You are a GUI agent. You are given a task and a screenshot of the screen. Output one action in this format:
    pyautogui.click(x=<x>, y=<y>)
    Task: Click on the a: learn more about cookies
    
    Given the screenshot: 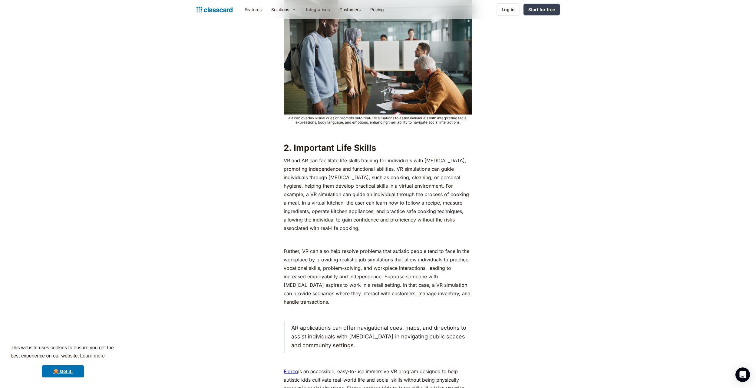 What is the action you would take?
    pyautogui.click(x=92, y=356)
    